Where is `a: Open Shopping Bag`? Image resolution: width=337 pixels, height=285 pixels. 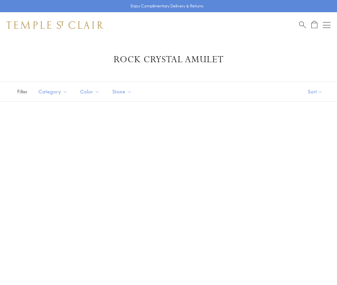 a: Open Shopping Bag is located at coordinates (315, 25).